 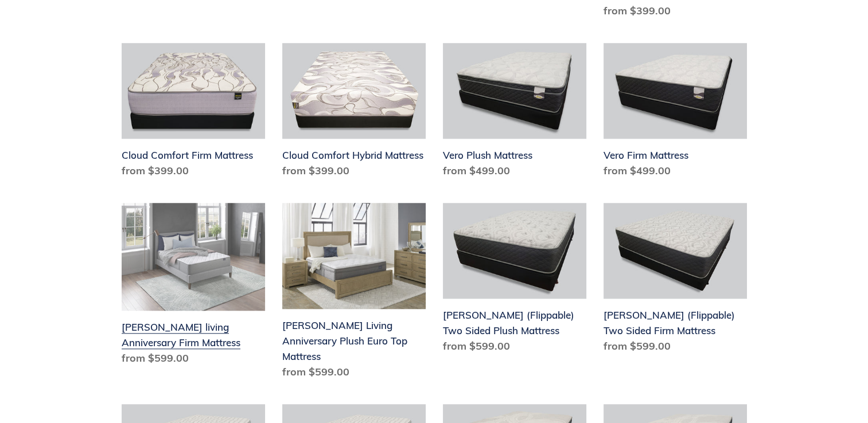 I want to click on a: Cloud Comfort Hybrid Mattress, so click(x=354, y=113).